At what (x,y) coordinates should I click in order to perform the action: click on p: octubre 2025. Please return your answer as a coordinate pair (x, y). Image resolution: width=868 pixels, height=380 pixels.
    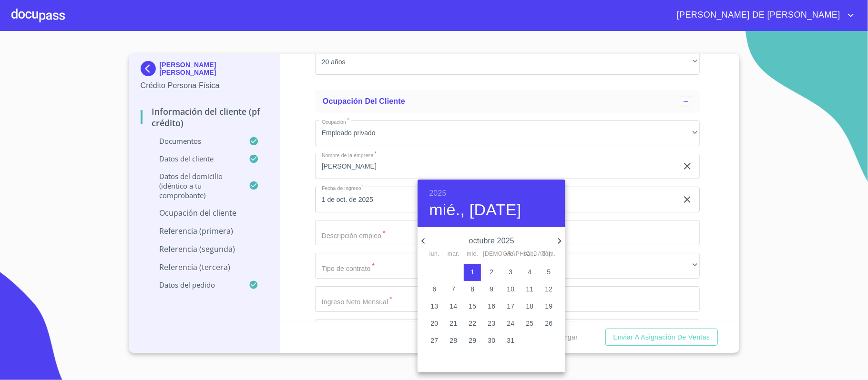
    Looking at the image, I should click on (491, 241).